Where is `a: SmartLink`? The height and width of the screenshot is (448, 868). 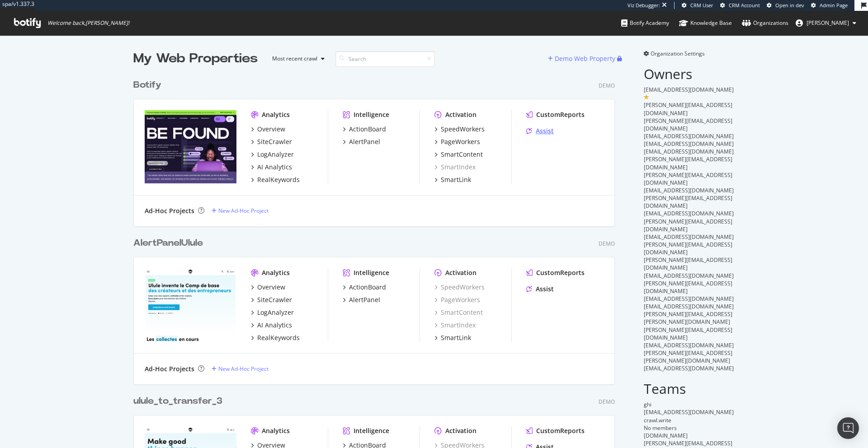
a: SmartLink is located at coordinates (453, 180).